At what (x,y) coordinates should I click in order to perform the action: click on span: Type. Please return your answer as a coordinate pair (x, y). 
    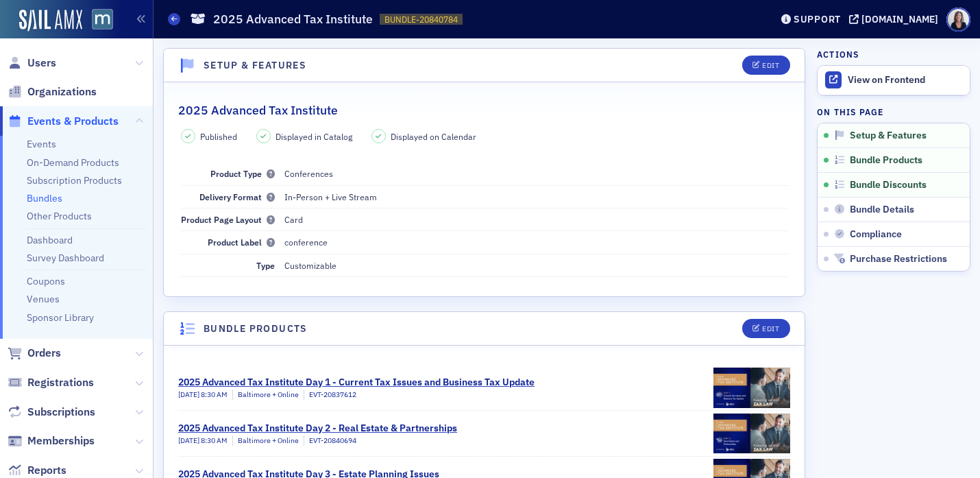
    Looking at the image, I should click on (266, 265).